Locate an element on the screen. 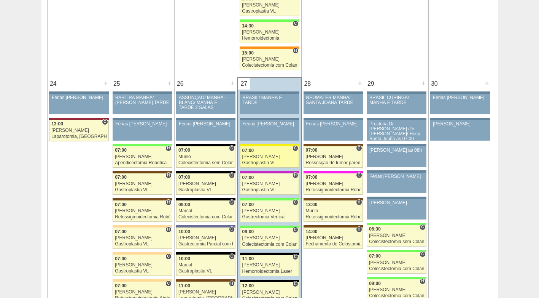 Image resolution: width=539 pixels, height=298 pixels. div: Gastrectomia Parcial com Linfadenectomia is located at coordinates (206, 243).